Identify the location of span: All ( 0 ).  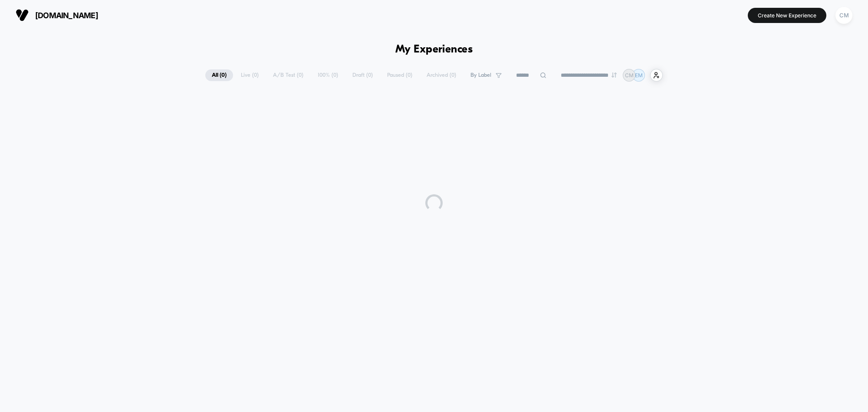
(219, 75).